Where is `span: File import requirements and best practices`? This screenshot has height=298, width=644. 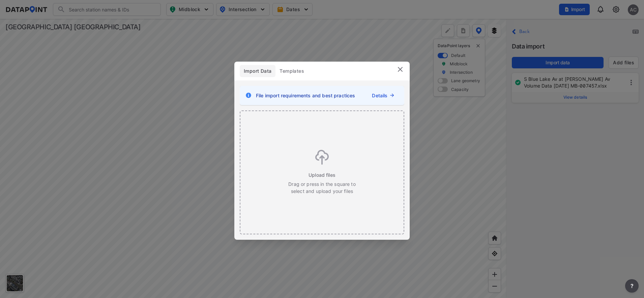 span: File import requirements and best practices is located at coordinates (305, 95).